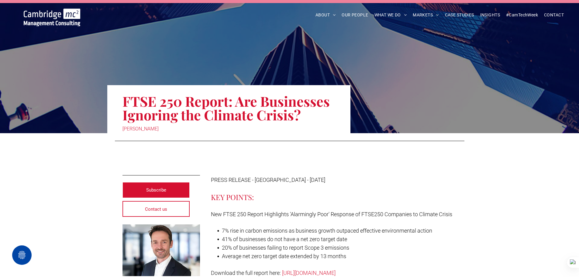 This screenshot has width=579, height=277. What do you see at coordinates (490, 15) in the screenshot?
I see `a: INSIGHTS` at bounding box center [490, 15].